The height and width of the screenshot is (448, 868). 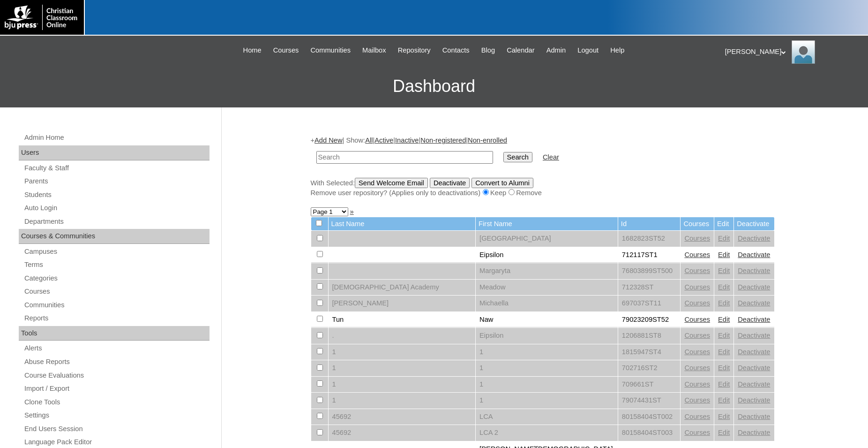 What do you see at coordinates (414, 50) in the screenshot?
I see `span: Repository` at bounding box center [414, 50].